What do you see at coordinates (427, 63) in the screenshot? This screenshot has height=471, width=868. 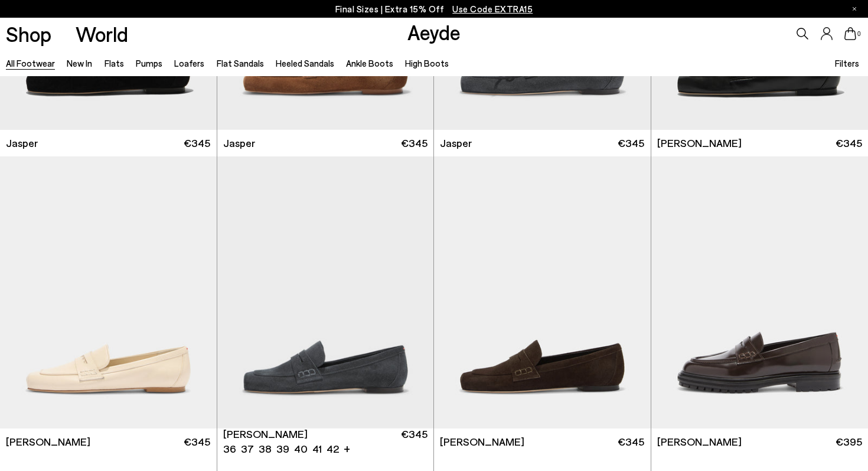 I see `a: High Boots` at bounding box center [427, 63].